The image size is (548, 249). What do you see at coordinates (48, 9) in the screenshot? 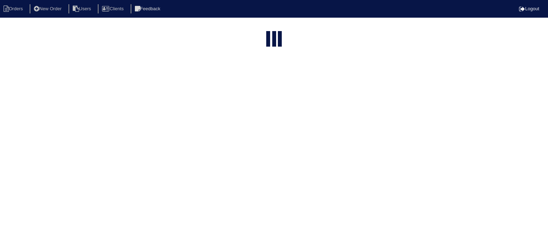
I see `li: New Order` at bounding box center [48, 9].